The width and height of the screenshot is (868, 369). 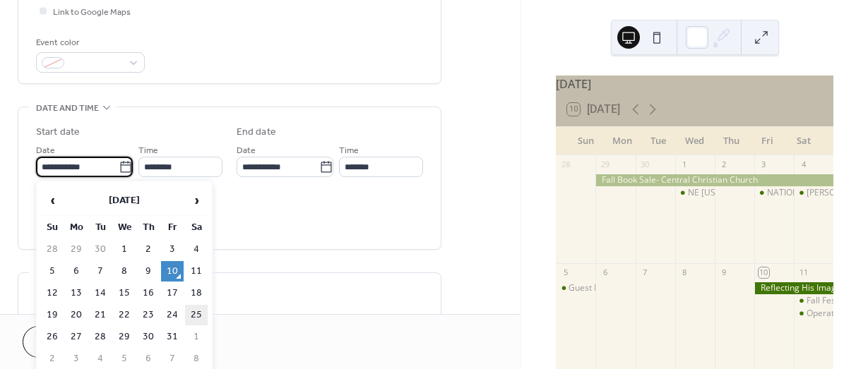 What do you see at coordinates (173, 337) in the screenshot?
I see `td: 31` at bounding box center [173, 337].